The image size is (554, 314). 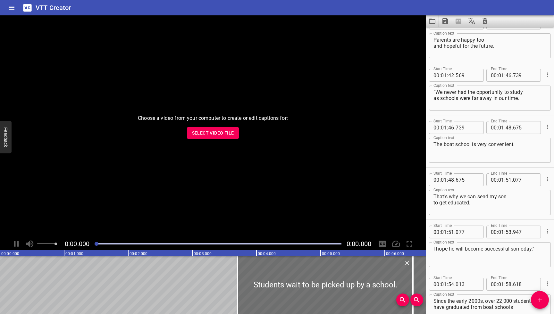 What do you see at coordinates (467, 284) in the screenshot?
I see `input: 013` at bounding box center [467, 284].